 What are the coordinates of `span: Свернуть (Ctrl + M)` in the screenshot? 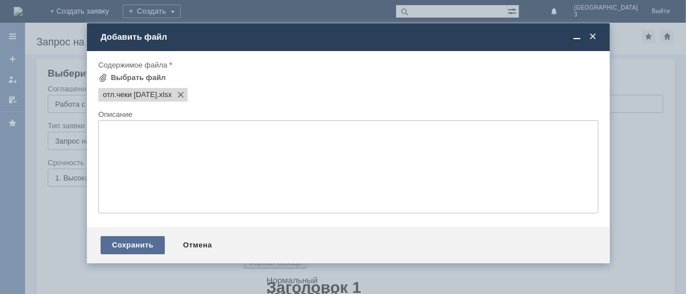 It's located at (577, 37).